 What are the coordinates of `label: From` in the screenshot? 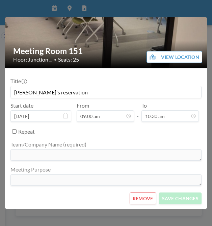 It's located at (83, 106).